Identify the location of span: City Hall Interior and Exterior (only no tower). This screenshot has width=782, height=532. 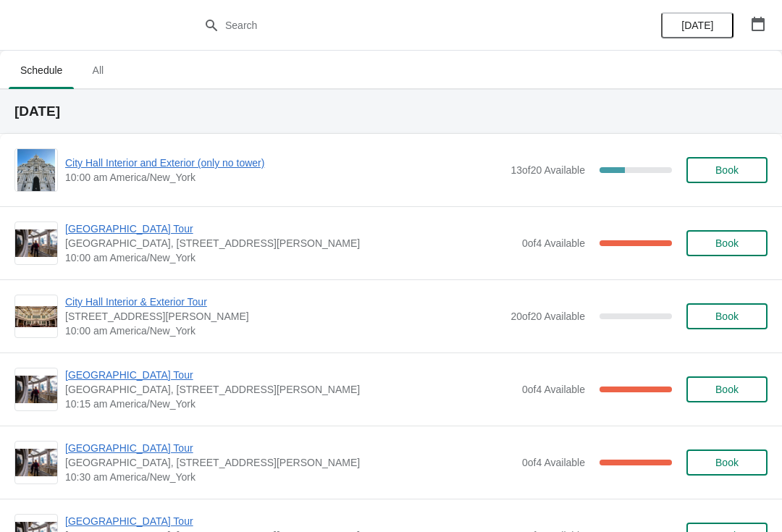
(284, 163).